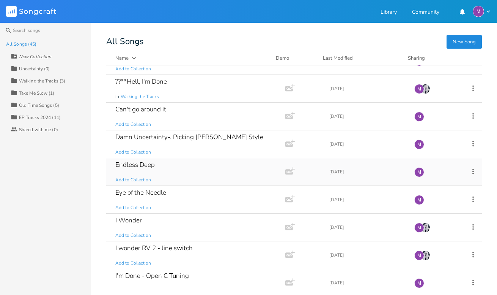 This screenshot has height=295, width=497. Describe the element at coordinates (117, 96) in the screenshot. I see `span: in` at that location.